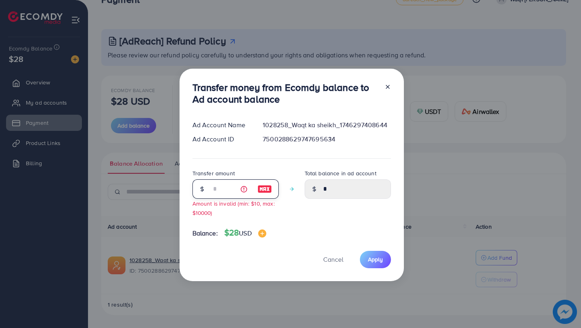  Describe the element at coordinates (327, 125) in the screenshot. I see `div: 1028258_Waqt ka sheikh_1746297408644` at that location.